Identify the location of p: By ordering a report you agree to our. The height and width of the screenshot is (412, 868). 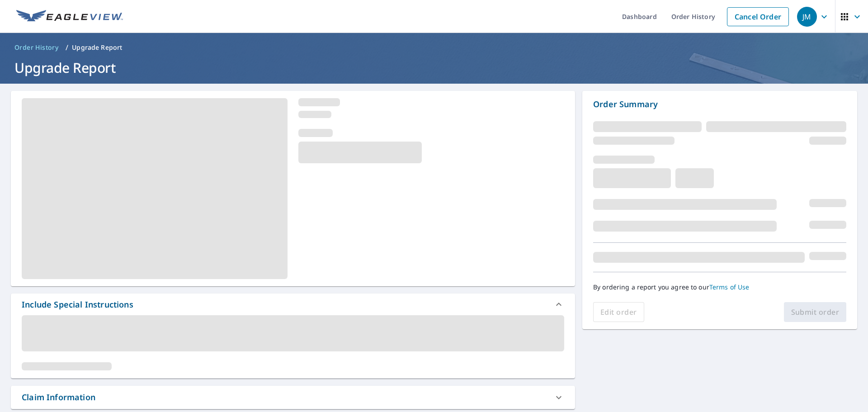
(720, 287).